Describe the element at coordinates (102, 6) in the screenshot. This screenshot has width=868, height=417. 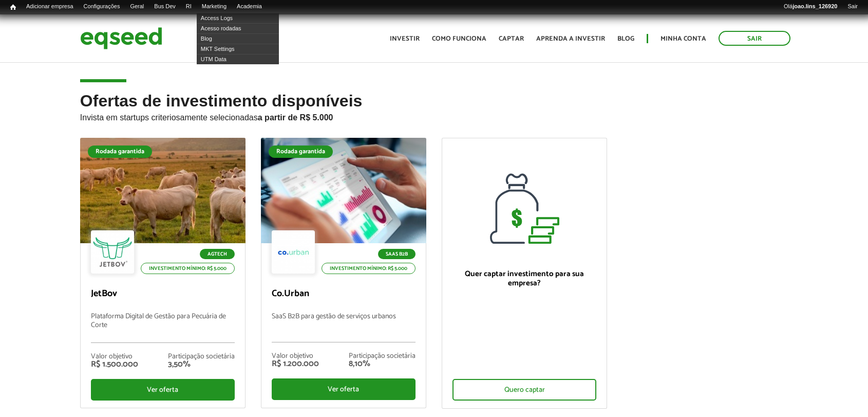
I see `a: Configurações` at that location.